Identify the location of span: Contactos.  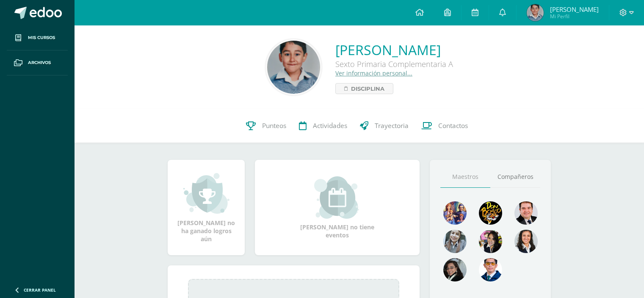
(453, 125).